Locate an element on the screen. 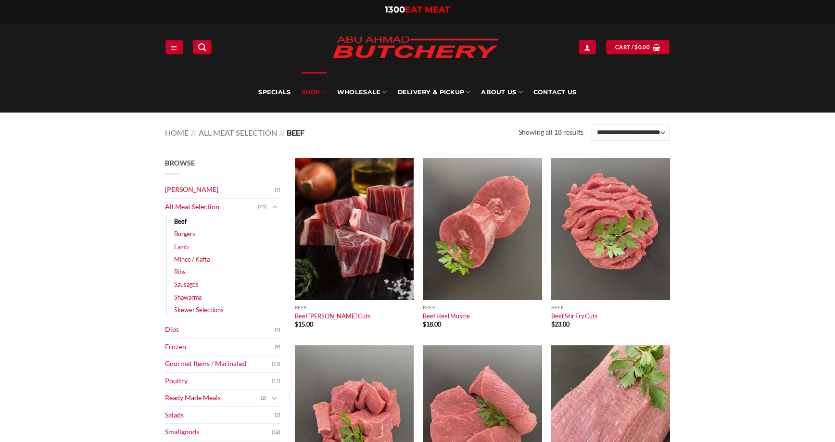 This screenshot has height=442, width=835. span: EAT MEAT is located at coordinates (428, 10).